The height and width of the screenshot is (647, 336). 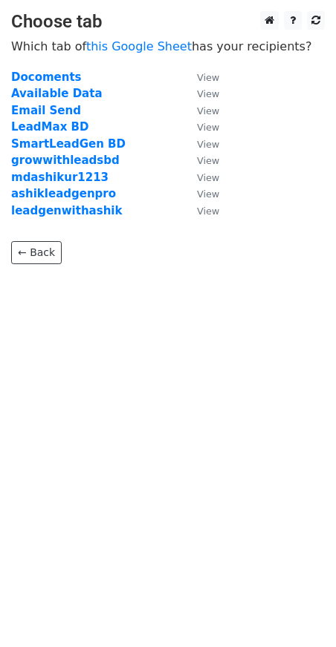 What do you see at coordinates (63, 194) in the screenshot?
I see `strong: ashikleadgenpro` at bounding box center [63, 194].